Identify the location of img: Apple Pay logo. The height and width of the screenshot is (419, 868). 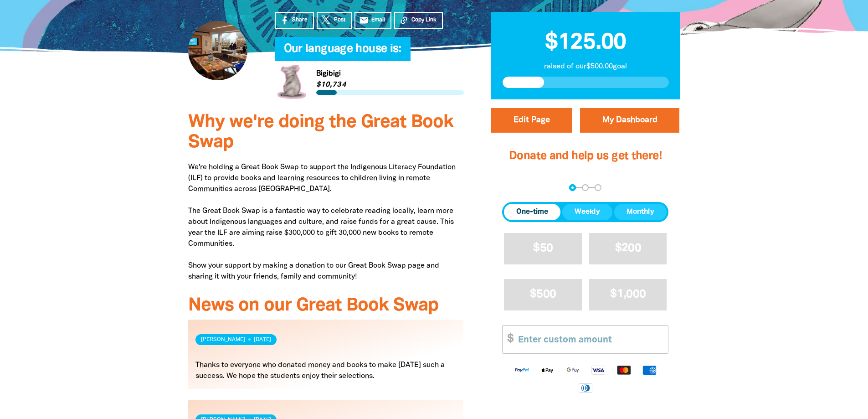
(547, 370).